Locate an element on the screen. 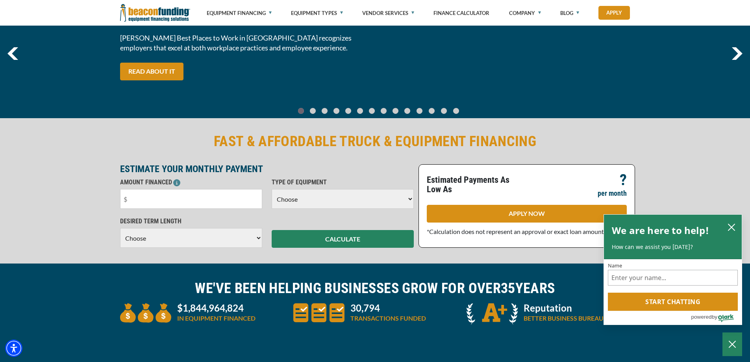  button: Close Chatbox is located at coordinates (733, 344).